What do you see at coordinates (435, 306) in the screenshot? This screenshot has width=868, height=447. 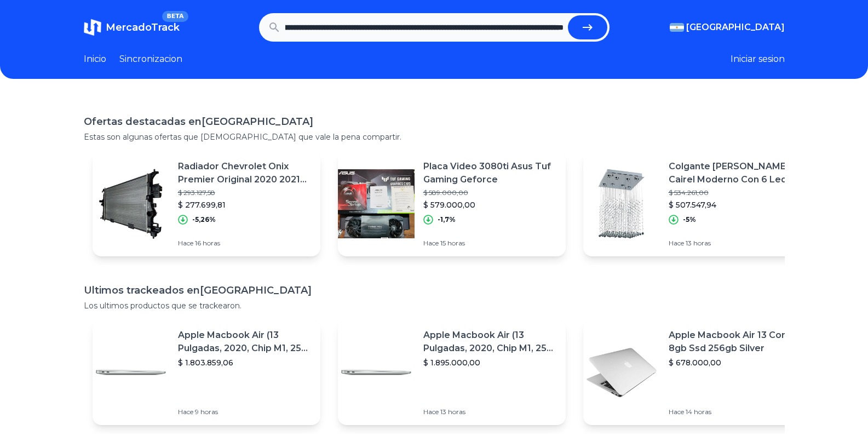 I see `p: Los ultimos productos que se trackearon.` at bounding box center [435, 306].